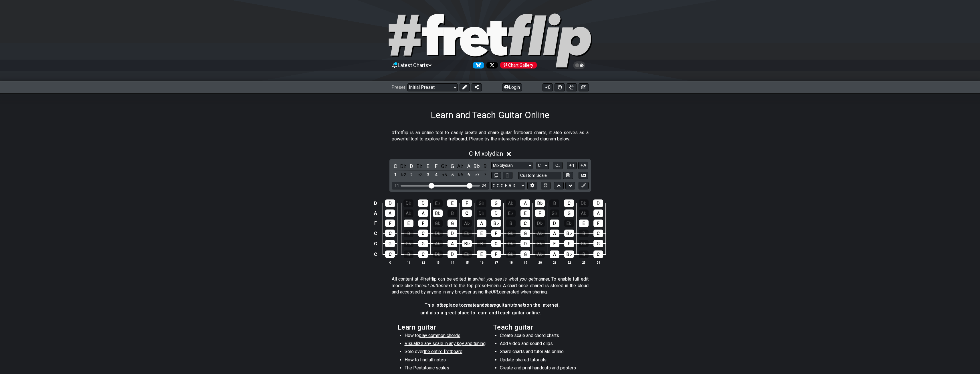 The width and height of the screenshot is (980, 374). I want to click on li: Create scale and chord charts, so click(540, 336).